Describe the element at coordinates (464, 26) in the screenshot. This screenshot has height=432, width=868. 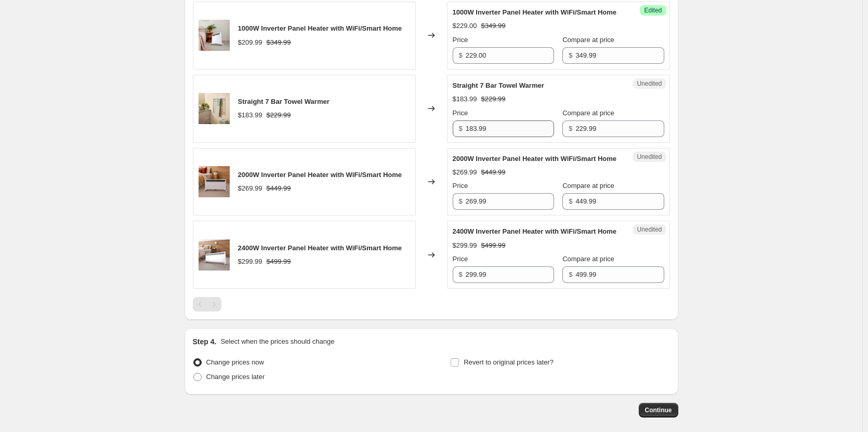
I see `div: $229.00` at that location.